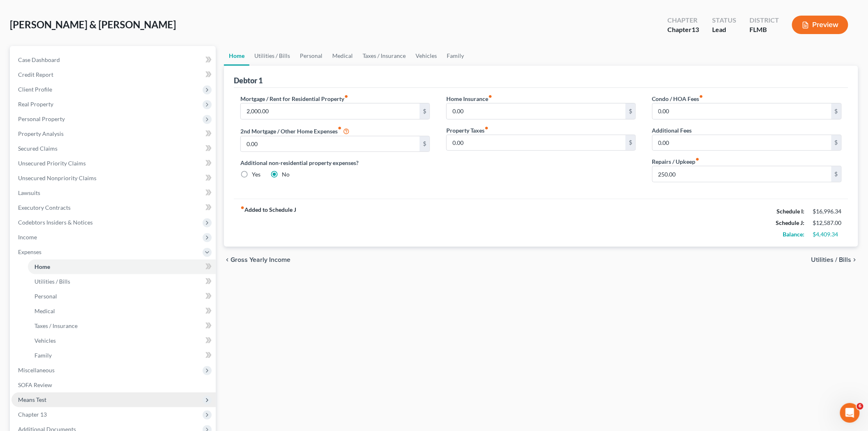 This screenshot has height=431, width=868. What do you see at coordinates (791, 223) in the screenshot?
I see `strong: Schedule J:` at bounding box center [791, 223].